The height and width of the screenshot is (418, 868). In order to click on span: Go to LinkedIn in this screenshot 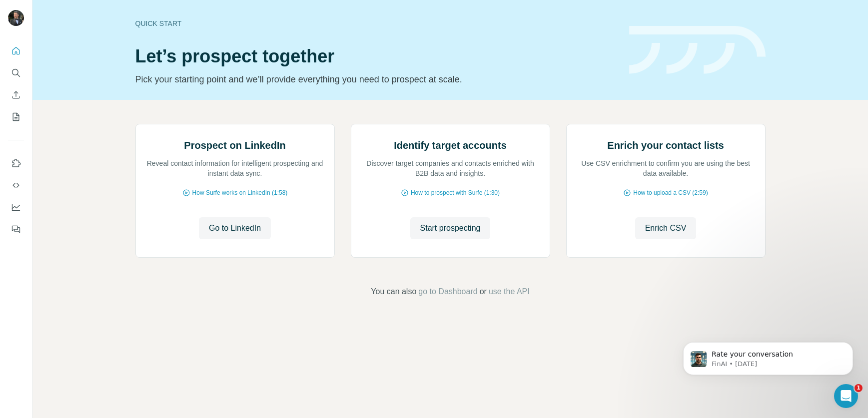, I will do `click(235, 229)`.